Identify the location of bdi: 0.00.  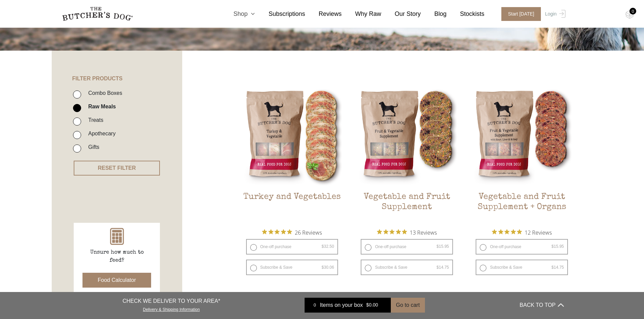
(372, 306).